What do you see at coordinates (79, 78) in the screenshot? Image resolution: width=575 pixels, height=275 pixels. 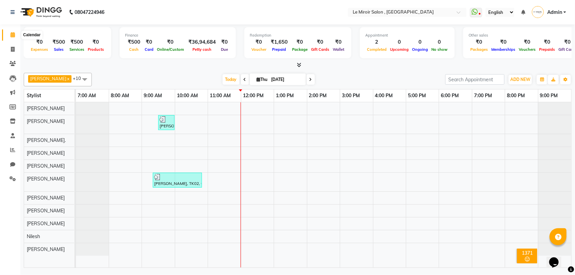 I see `span: +10` at bounding box center [79, 78].